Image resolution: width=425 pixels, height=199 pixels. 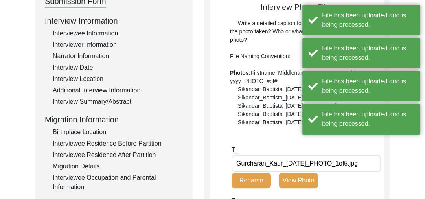 I want to click on div: Interviewee Residence Before Partition, so click(x=118, y=144).